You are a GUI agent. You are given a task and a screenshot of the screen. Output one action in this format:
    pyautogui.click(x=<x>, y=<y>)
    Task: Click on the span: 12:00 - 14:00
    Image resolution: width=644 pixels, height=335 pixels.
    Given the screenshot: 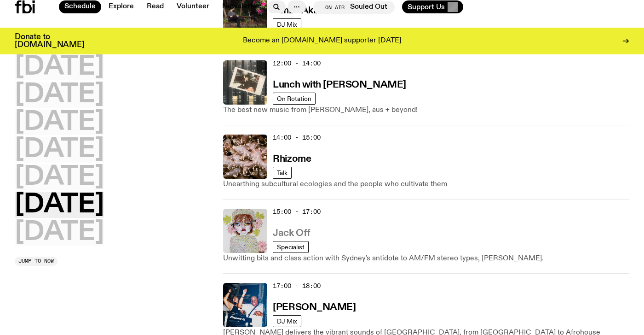 What is the action you would take?
    pyautogui.click(x=297, y=63)
    